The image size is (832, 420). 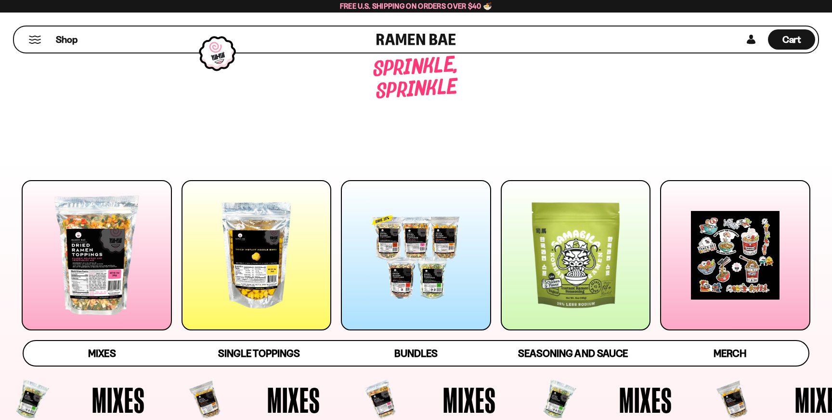 What do you see at coordinates (259, 353) in the screenshot?
I see `span: Single Toppings` at bounding box center [259, 353].